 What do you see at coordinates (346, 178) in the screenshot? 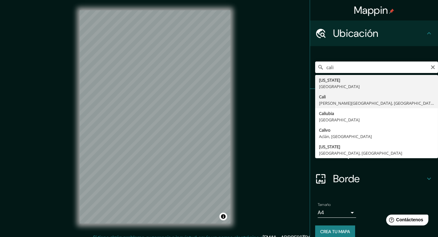
I see `font: Borde` at bounding box center [346, 178].